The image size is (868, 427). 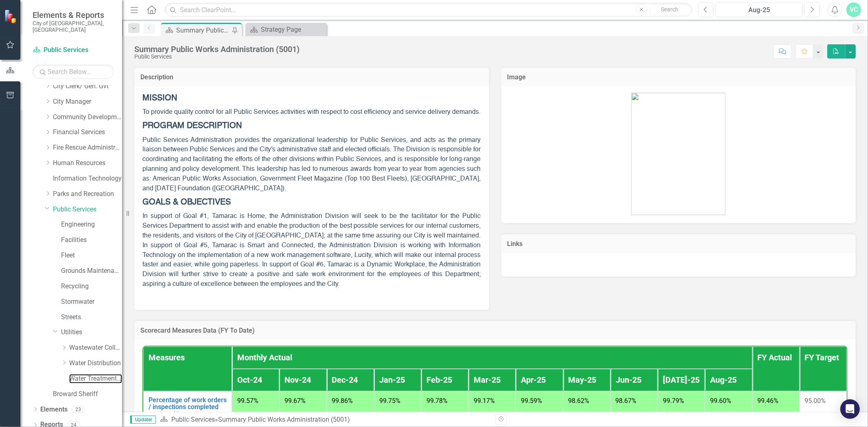 What do you see at coordinates (88, 102) in the screenshot?
I see `a: City Manager` at bounding box center [88, 102].